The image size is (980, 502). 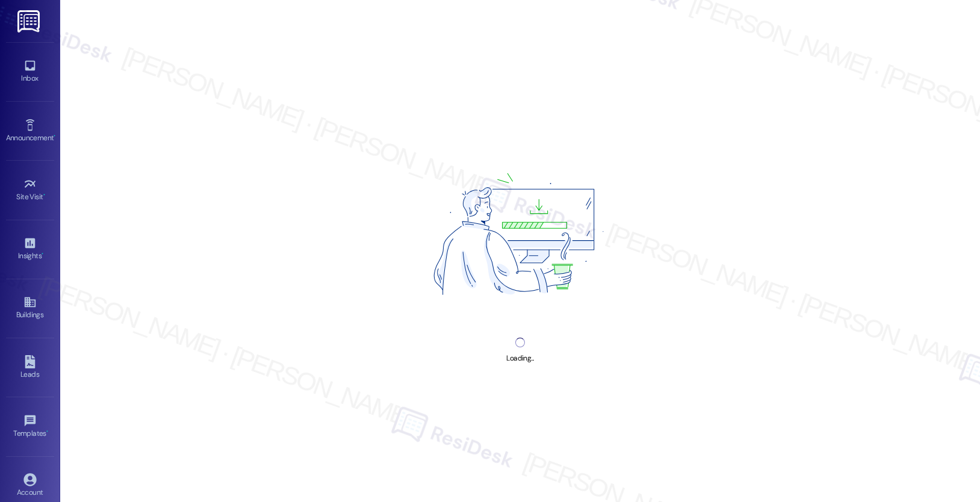 What do you see at coordinates (30, 308) in the screenshot?
I see `a: Buildings` at bounding box center [30, 308].